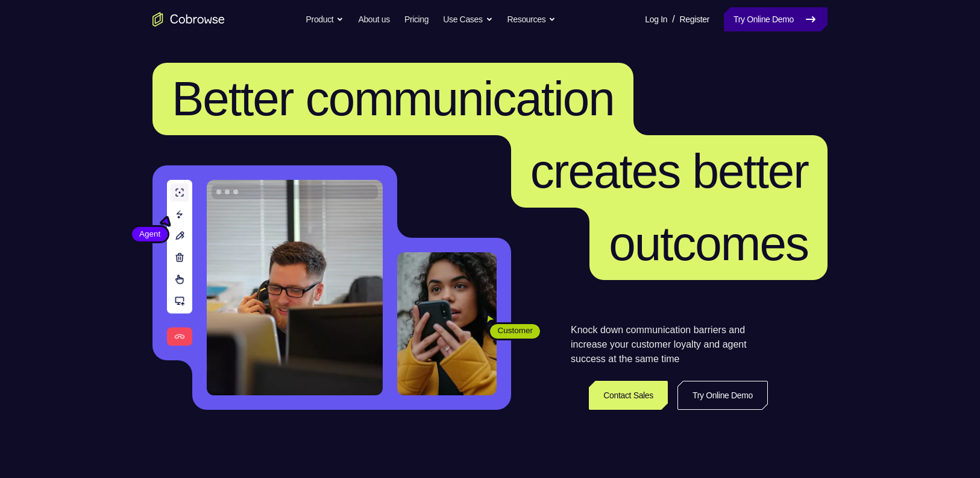 This screenshot has height=478, width=980. What do you see at coordinates (189, 19) in the screenshot?
I see `a: Go to the home page` at bounding box center [189, 19].